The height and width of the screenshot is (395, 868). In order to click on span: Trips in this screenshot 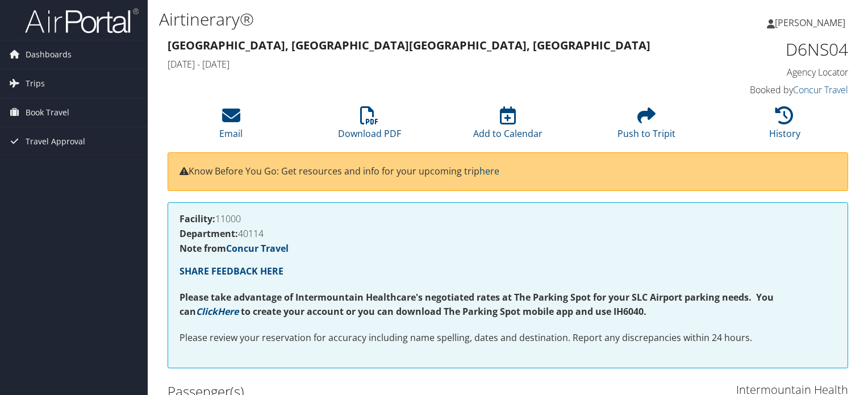, I will do `click(36, 84)`.